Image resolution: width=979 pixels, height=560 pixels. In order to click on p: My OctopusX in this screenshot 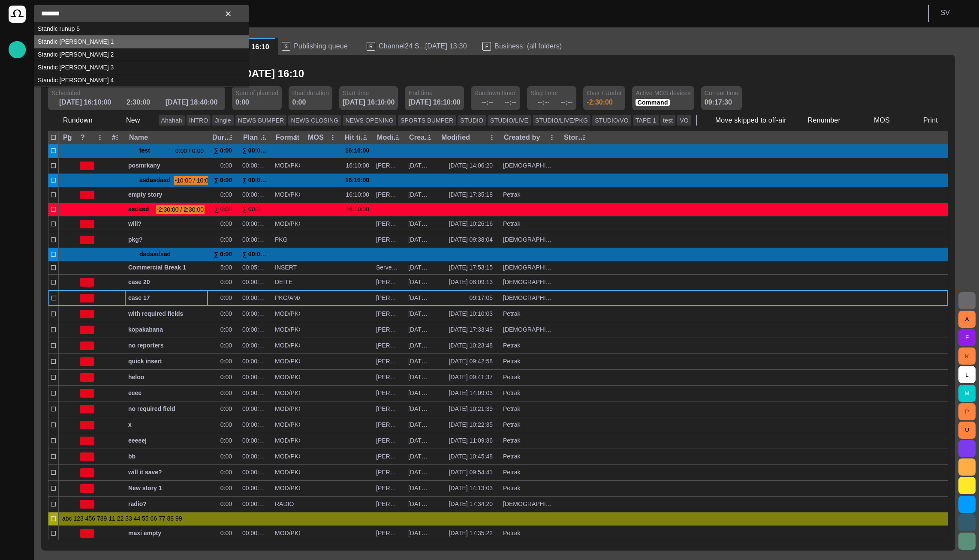, I will do `click(18, 219)`.